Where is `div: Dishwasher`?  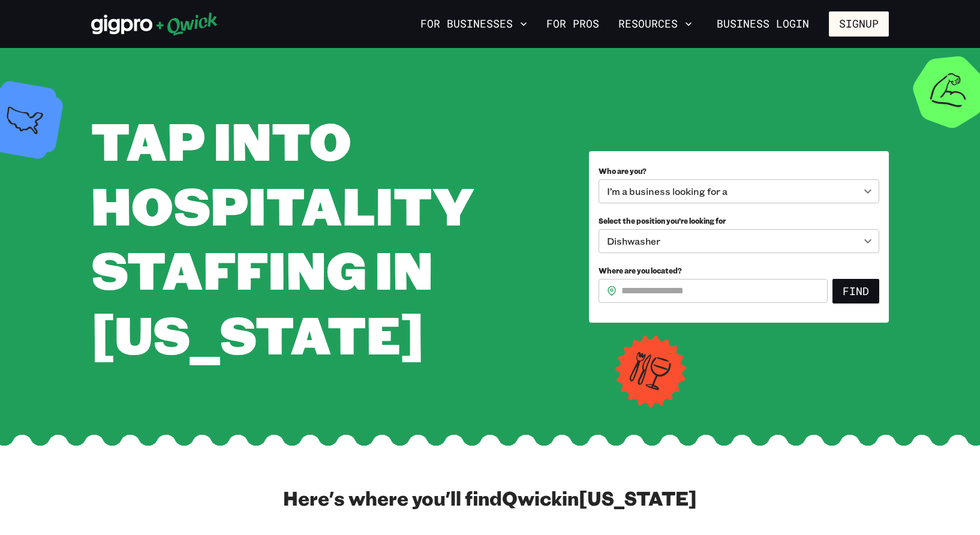
div: Dishwasher is located at coordinates (739, 241).